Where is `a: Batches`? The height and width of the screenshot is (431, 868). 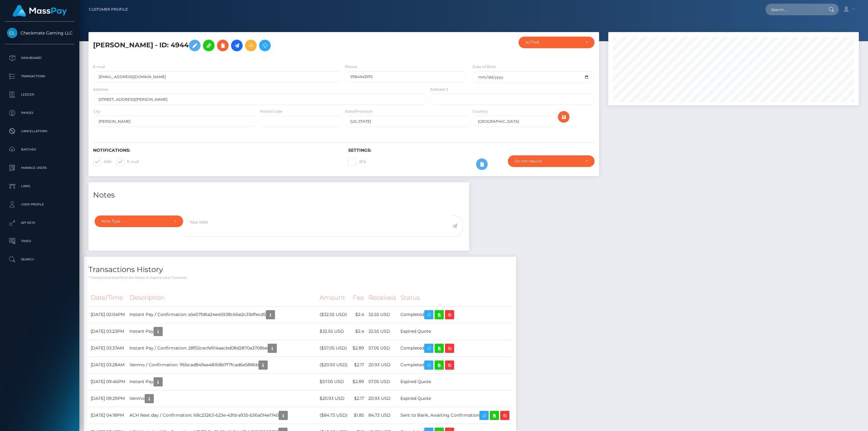
a: Batches is located at coordinates (40, 150).